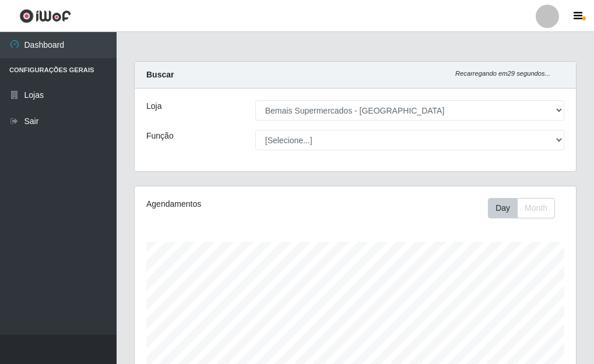 This screenshot has width=594, height=364. Describe the element at coordinates (160, 135) in the screenshot. I see `label: Função` at that location.